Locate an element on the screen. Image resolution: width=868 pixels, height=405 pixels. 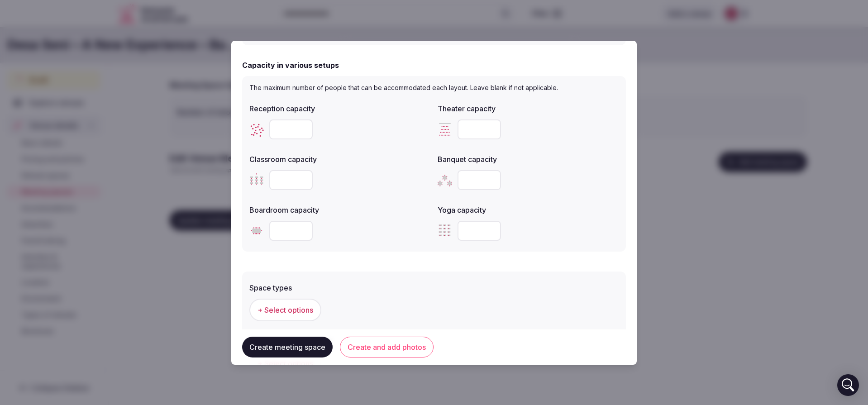
label: Banquet capacity is located at coordinates (528, 159).